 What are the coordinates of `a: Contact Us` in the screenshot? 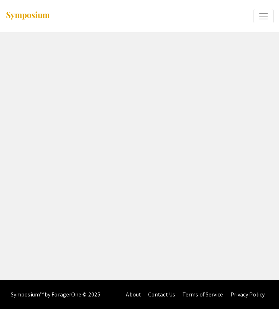 It's located at (161, 295).